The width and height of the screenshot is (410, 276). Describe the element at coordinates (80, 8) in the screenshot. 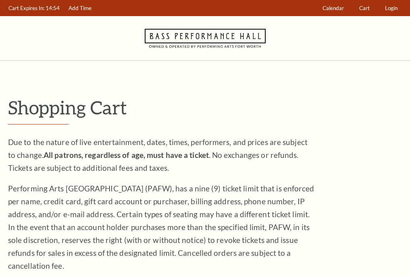

I see `a: Add Time` at that location.